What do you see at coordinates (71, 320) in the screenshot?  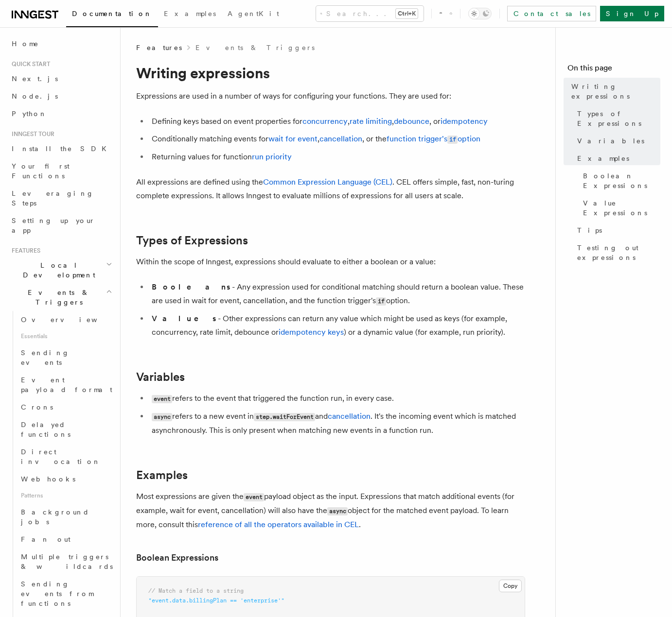 I see `span: Overview` at bounding box center [71, 320].